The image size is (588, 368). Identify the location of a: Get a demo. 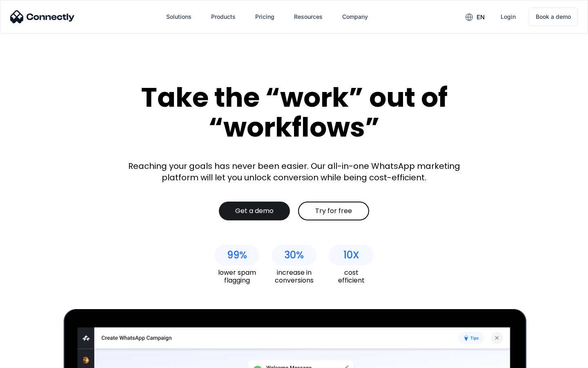
(254, 211).